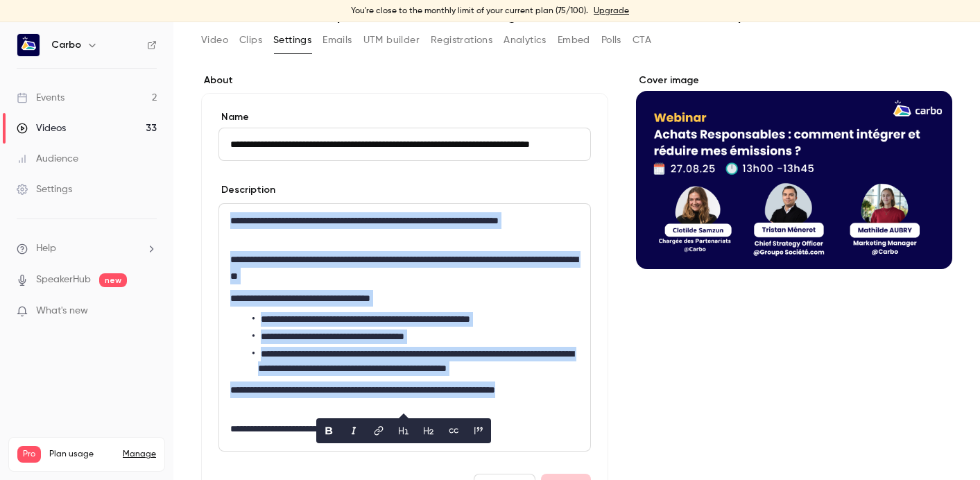 The image size is (980, 480). What do you see at coordinates (405, 117) in the screenshot?
I see `label: Name` at bounding box center [405, 117].